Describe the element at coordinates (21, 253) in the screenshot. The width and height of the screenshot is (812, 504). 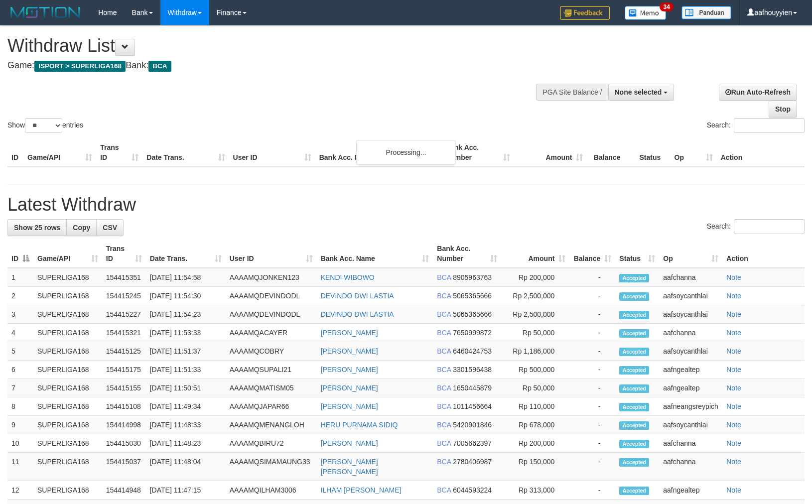
I see `th: ID: activate to sort column descending` at that location.